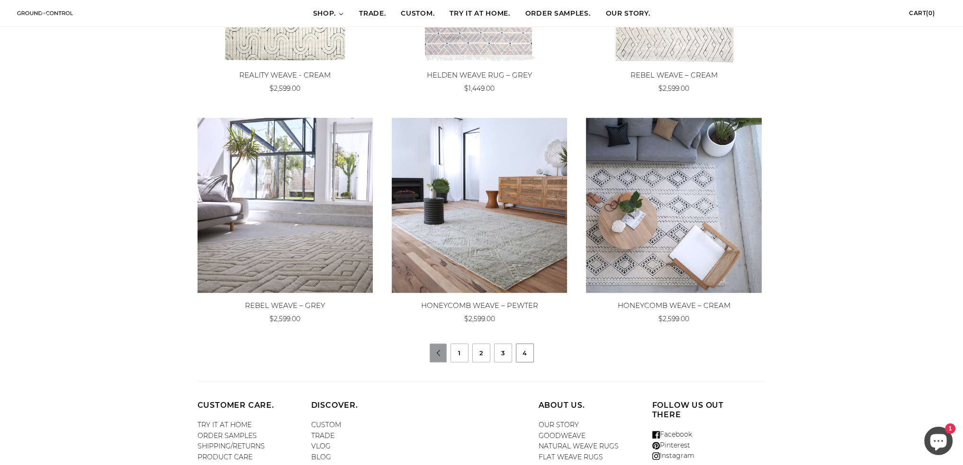 The image size is (963, 465). I want to click on a: FLAT WEAVE RUGS, so click(571, 457).